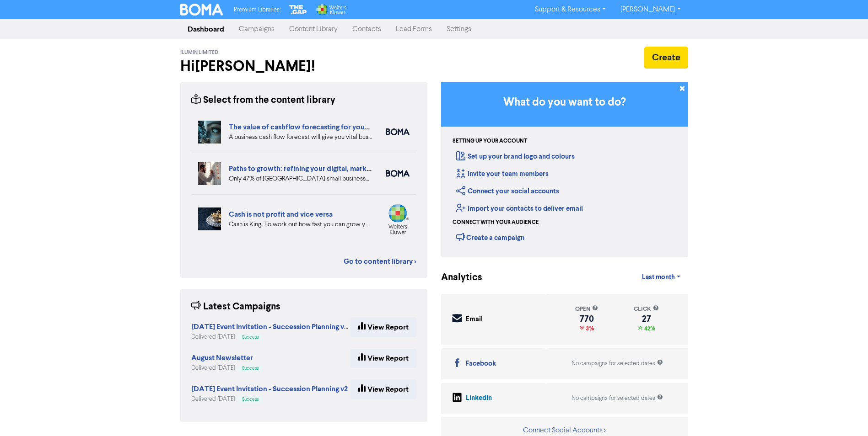 The height and width of the screenshot is (436, 868). Describe the element at coordinates (667, 58) in the screenshot. I see `button: Create` at that location.